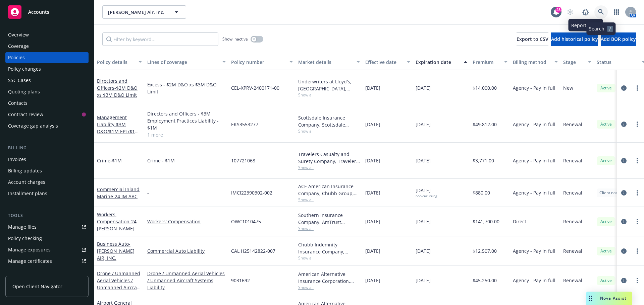 The width and height of the screenshot is (644, 305). What do you see at coordinates (47, 194) in the screenshot?
I see `a: Installment plans` at bounding box center [47, 194].